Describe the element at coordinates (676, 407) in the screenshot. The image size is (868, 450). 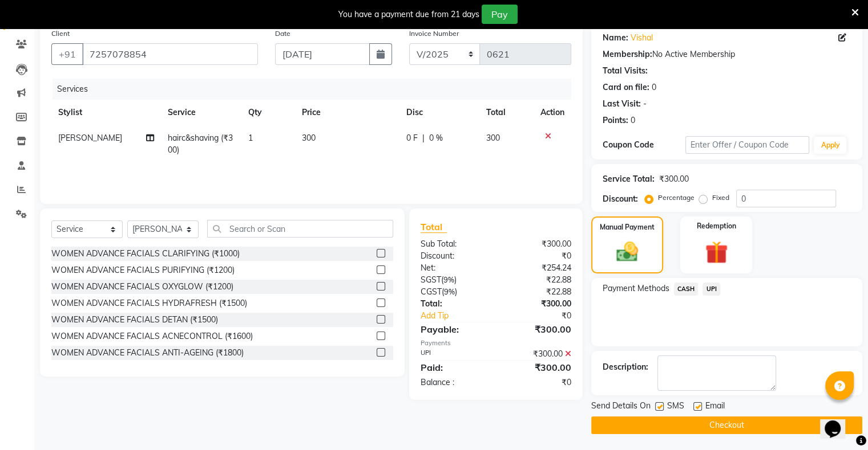
I see `span: SMS` at that location.